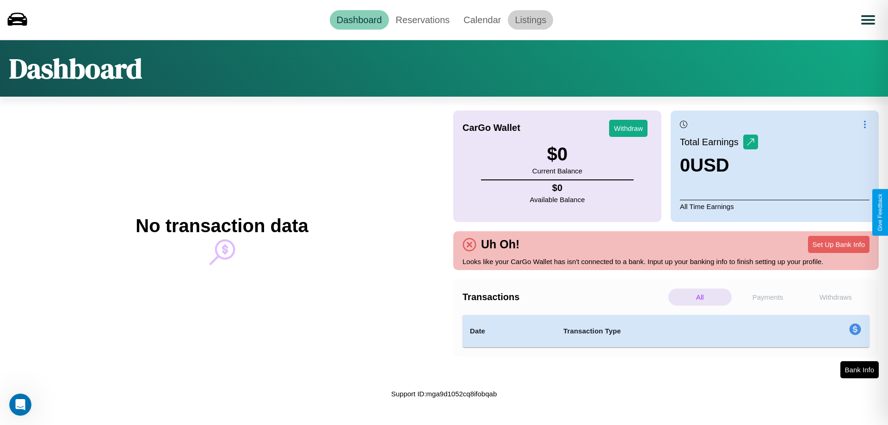 The height and width of the screenshot is (425, 888). What do you see at coordinates (444, 394) in the screenshot?
I see `p: Support ID: mga9d1052cq8ifobqab` at bounding box center [444, 394].